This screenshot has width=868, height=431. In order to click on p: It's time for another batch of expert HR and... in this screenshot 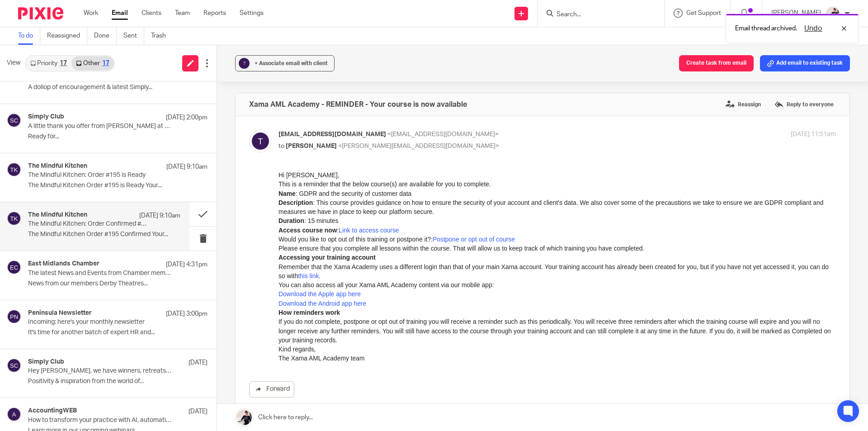, I will do `click(117, 332)`.